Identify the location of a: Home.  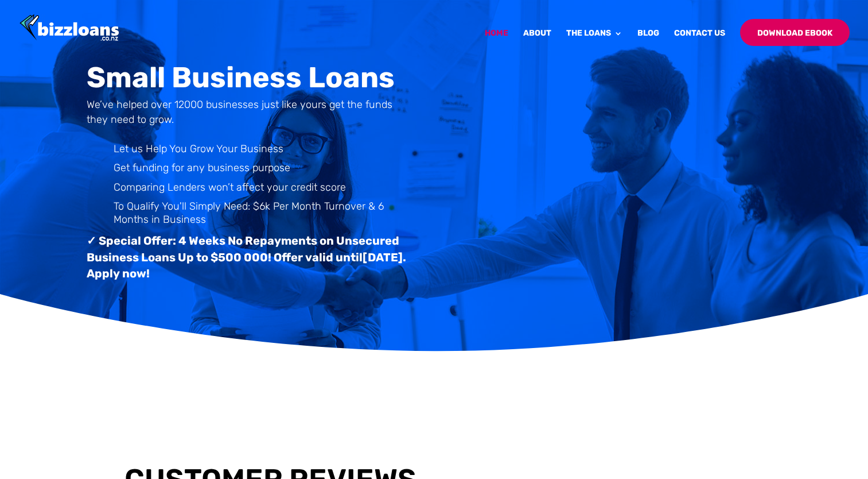
(496, 42).